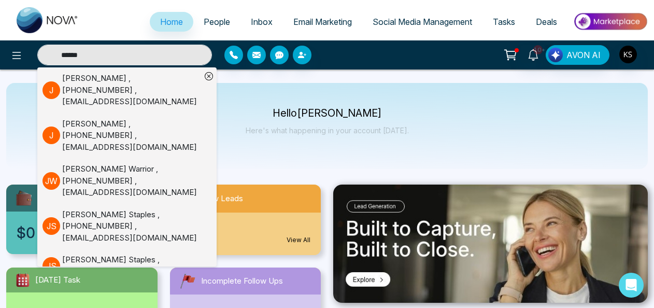 The image size is (654, 308). Describe the element at coordinates (23, 280) in the screenshot. I see `img: todayTask.svg` at that location.